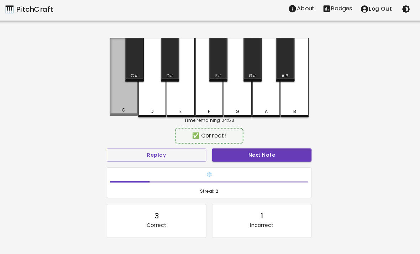 This screenshot has height=254, width=420. I want to click on div: 1, so click(262, 215).